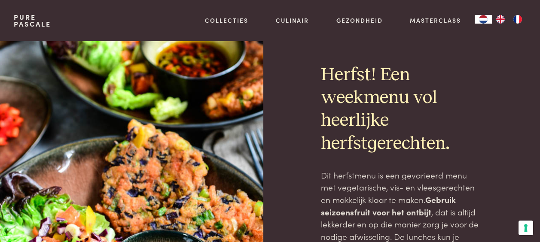  I want to click on a: FR, so click(518, 19).